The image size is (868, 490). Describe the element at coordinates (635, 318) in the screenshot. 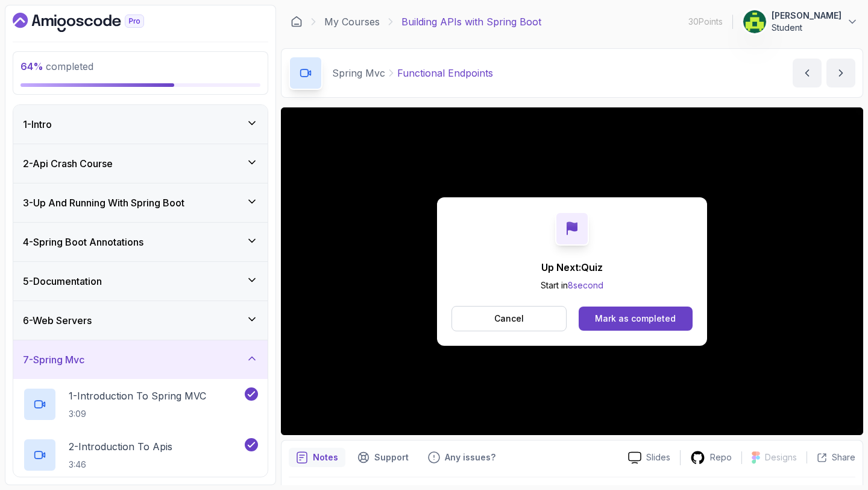

I see `div: Mark as completed` at that location.